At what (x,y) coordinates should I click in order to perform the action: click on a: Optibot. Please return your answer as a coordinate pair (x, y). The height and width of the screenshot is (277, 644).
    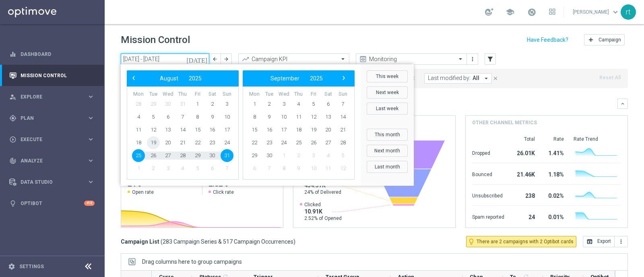
    Looking at the image, I should click on (52, 203).